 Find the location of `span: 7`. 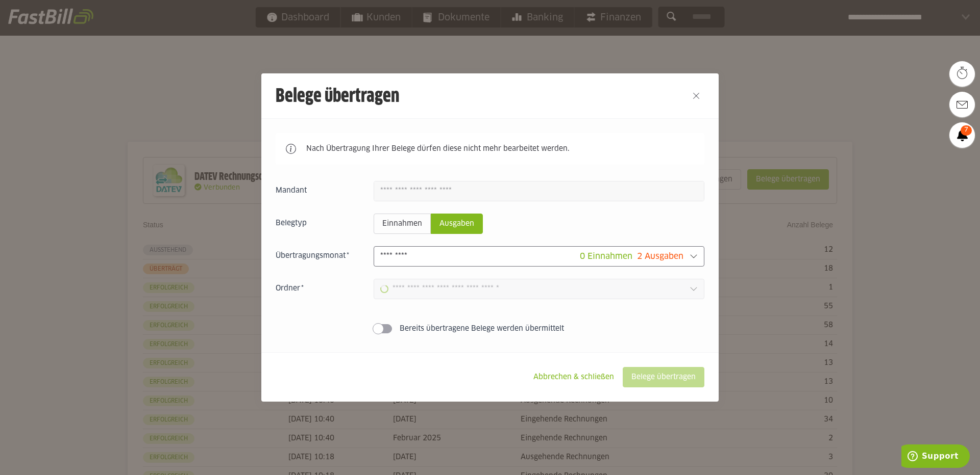

span: 7 is located at coordinates (966, 131).